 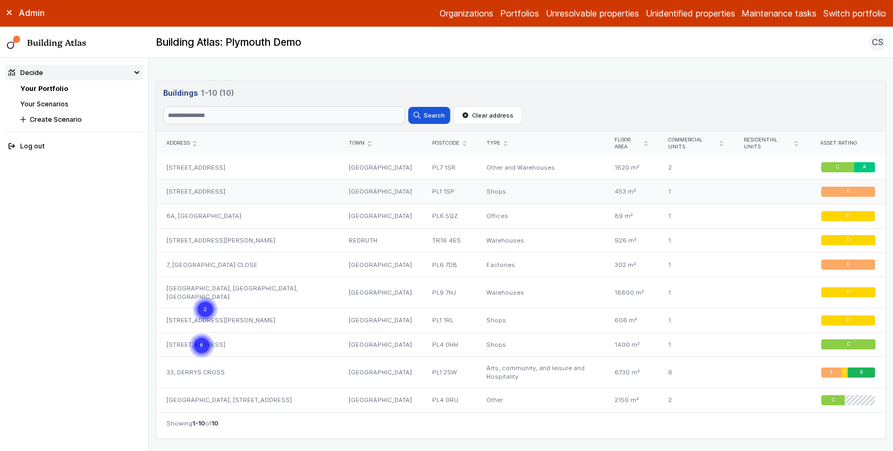 What do you see at coordinates (449, 192) in the screenshot?
I see `div: PL1 1SP` at bounding box center [449, 192].